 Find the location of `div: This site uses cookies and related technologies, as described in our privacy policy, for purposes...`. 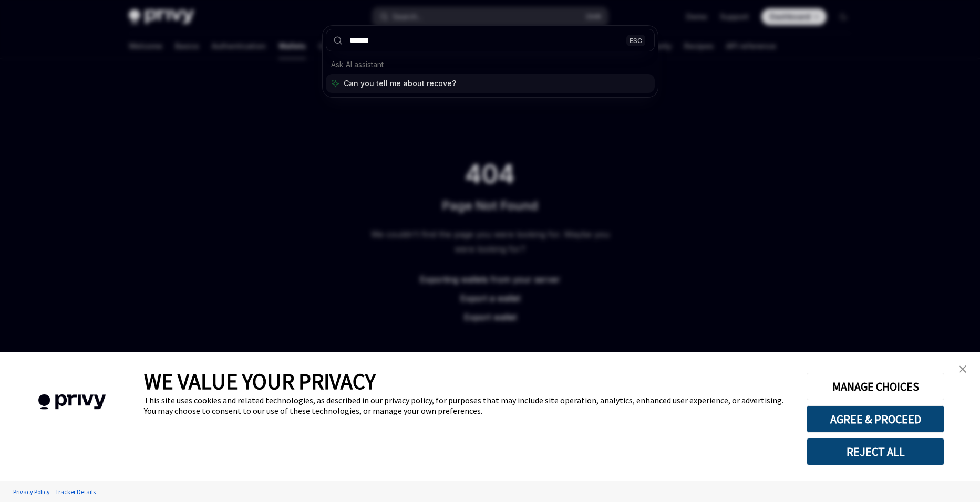

div: This site uses cookies and related technologies, as described in our privacy policy, for purposes... is located at coordinates (467, 405).